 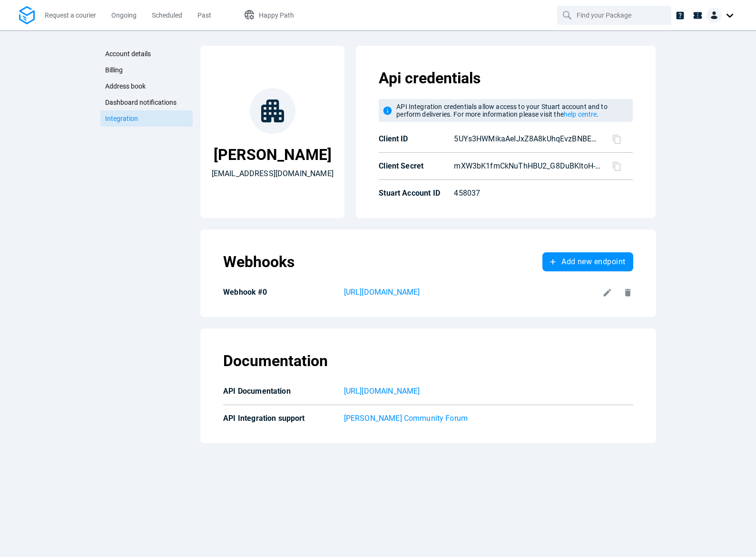 I want to click on a: help centre, so click(x=581, y=114).